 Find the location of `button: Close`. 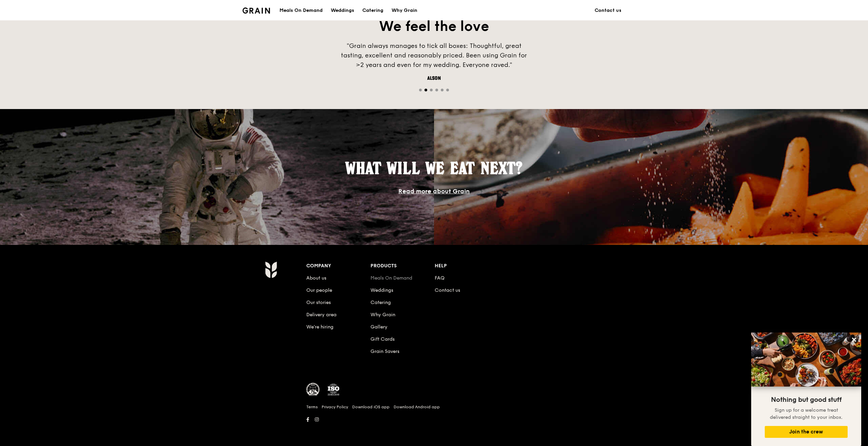

button: Close is located at coordinates (854, 340).